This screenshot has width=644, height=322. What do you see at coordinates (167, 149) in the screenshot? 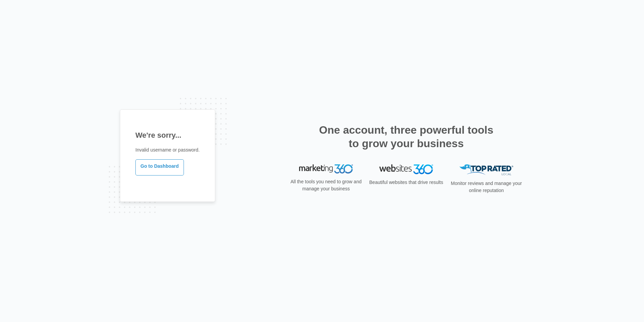
I see `p: Invalid username or password.` at bounding box center [167, 149].